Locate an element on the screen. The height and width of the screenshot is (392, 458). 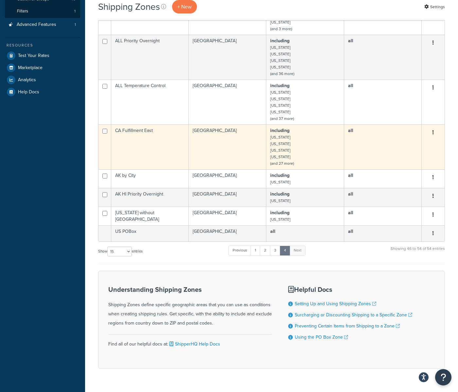
a: Preventing Certain Items from Shipping to a Zone is located at coordinates (347, 326).